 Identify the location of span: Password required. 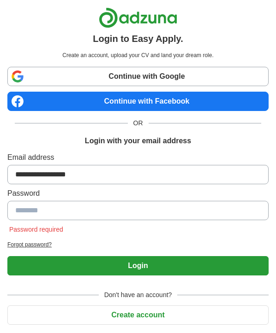
(36, 230).